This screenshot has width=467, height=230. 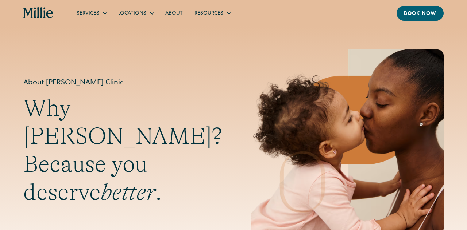 I want to click on a: home, so click(x=38, y=13).